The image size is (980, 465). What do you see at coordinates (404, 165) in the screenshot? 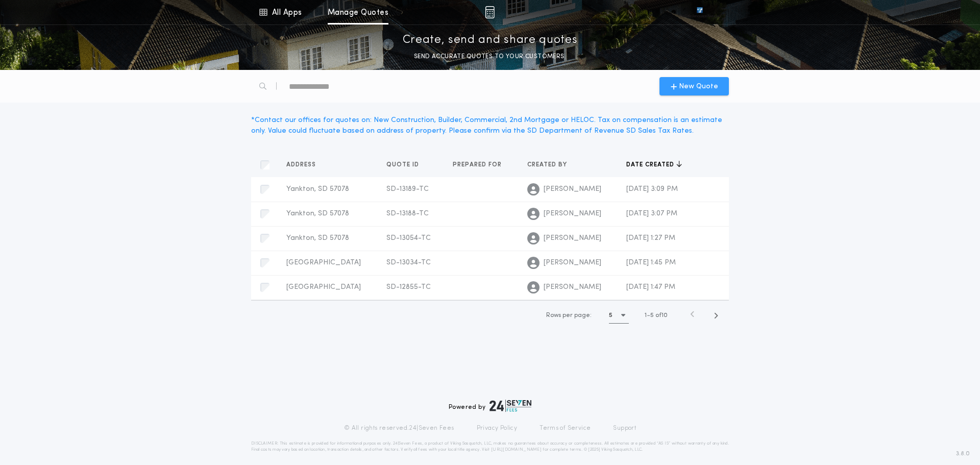
I see `span: Quote ID` at bounding box center [404, 165].